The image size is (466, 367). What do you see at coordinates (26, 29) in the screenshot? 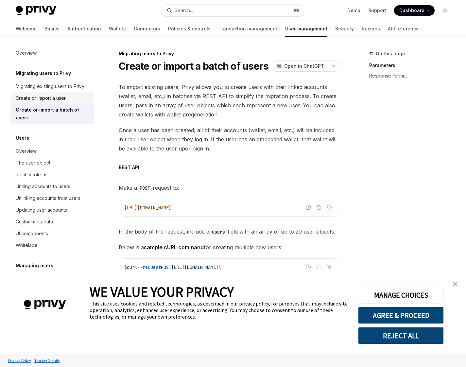
I see `a: Welcome` at bounding box center [26, 29].